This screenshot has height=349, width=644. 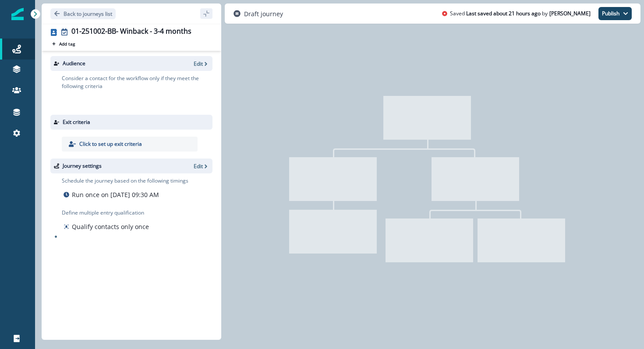 What do you see at coordinates (125, 181) in the screenshot?
I see `p: Schedule the journey based on the following timings` at bounding box center [125, 181].